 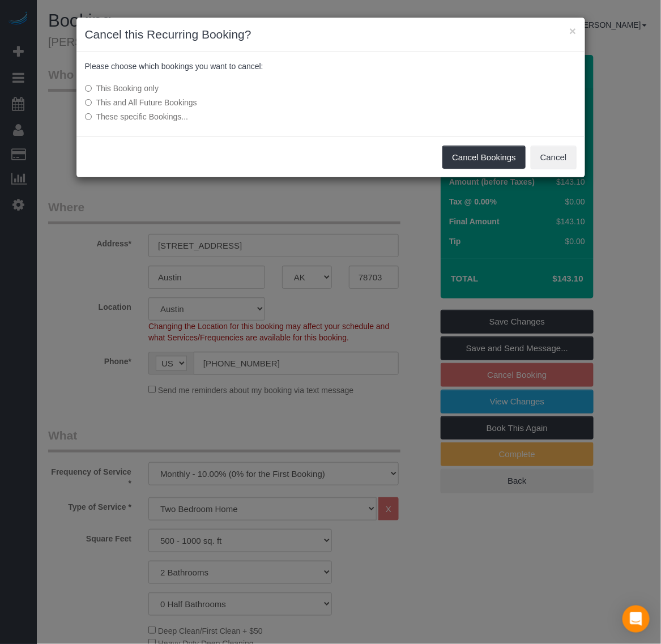 What do you see at coordinates (88, 117) in the screenshot?
I see `input: These specific Bookings...` at bounding box center [88, 117].